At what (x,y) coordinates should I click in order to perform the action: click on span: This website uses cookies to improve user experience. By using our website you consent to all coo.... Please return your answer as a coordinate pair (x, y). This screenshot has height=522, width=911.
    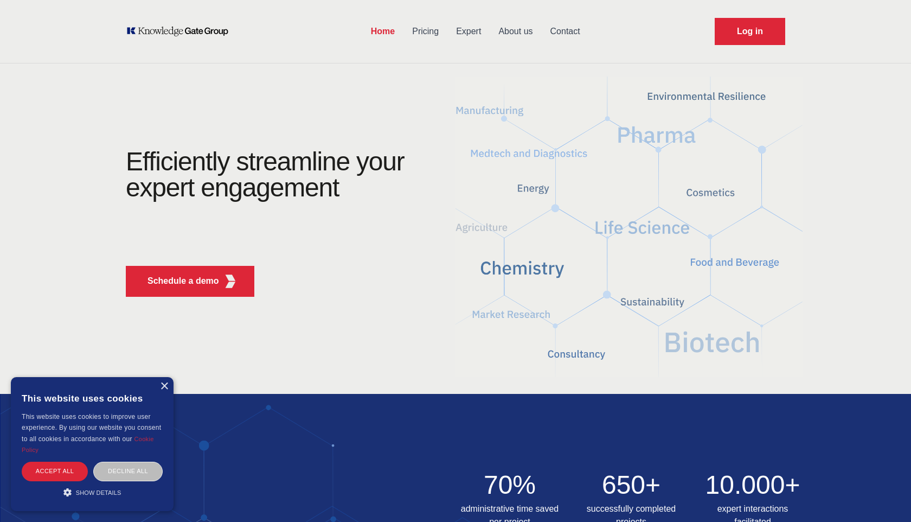
    Looking at the image, I should click on (91, 428).